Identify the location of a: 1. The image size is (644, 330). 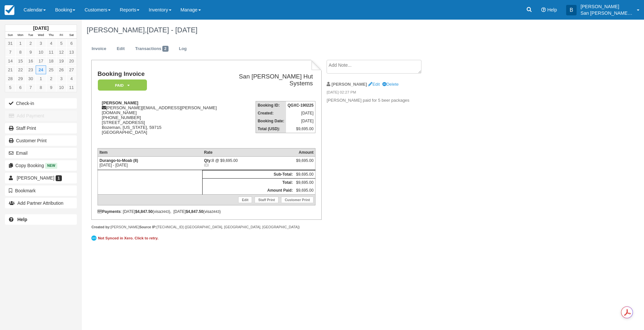
(20, 43).